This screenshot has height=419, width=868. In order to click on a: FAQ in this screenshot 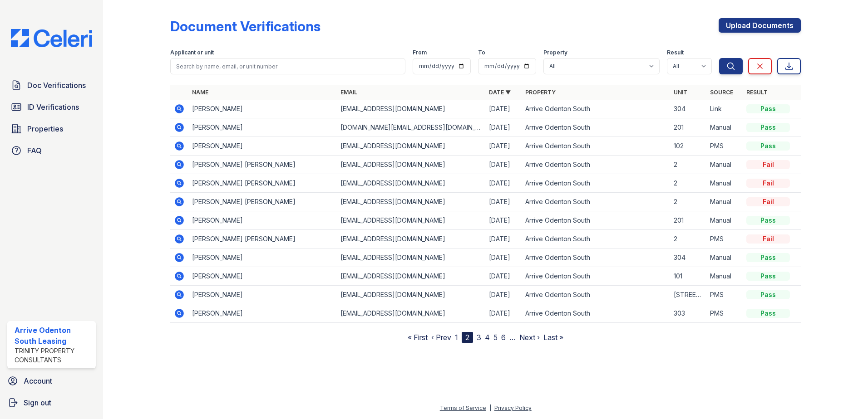, I will do `click(51, 150)`.